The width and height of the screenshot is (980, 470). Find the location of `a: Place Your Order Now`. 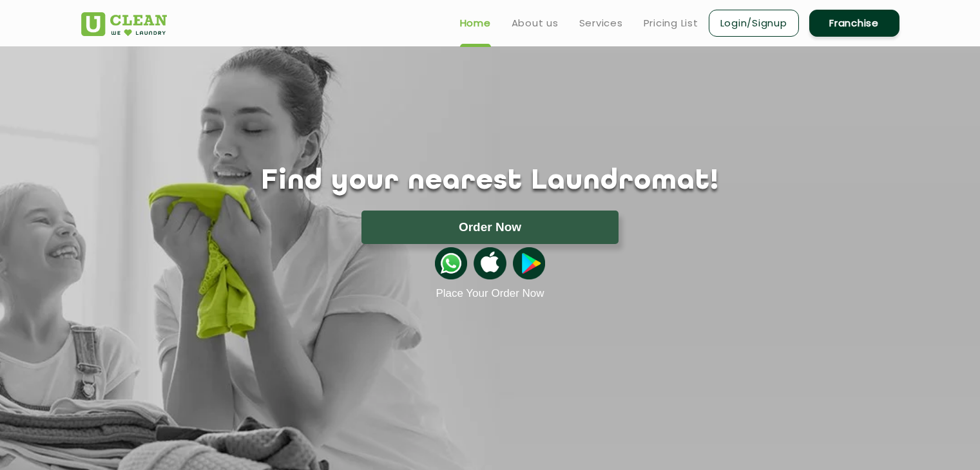

a: Place Your Order Now is located at coordinates (490, 294).